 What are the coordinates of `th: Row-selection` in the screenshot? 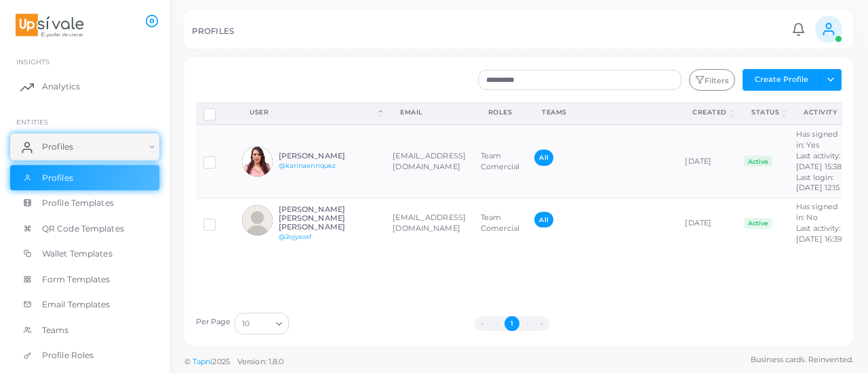 It's located at (216, 113).